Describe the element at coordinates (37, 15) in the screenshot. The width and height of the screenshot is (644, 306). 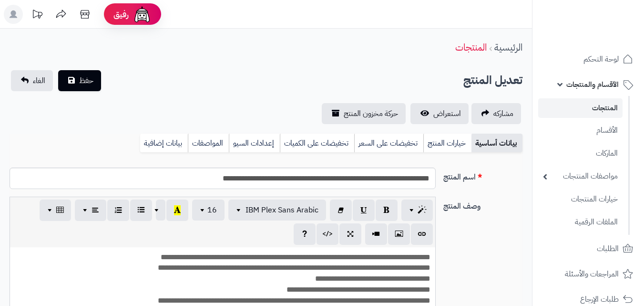
I see `a: تحديثات المنصة` at that location.